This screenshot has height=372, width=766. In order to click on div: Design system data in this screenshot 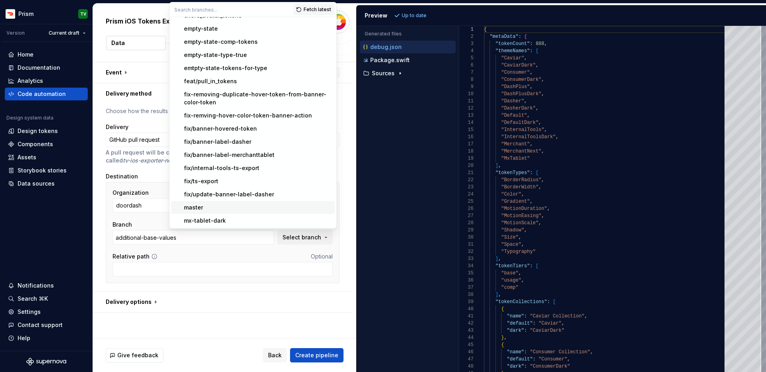, I will do `click(30, 118)`.